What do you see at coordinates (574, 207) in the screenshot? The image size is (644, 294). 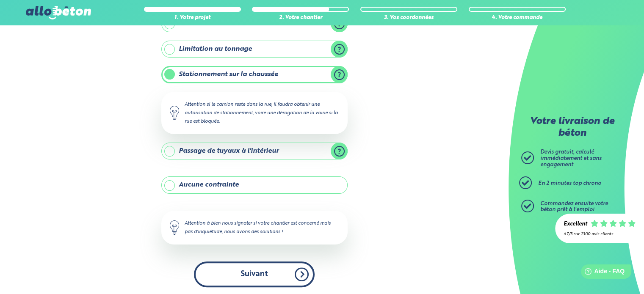 I see `span: Commandez ensuite votre béton prêt à l'emploi` at bounding box center [574, 207].